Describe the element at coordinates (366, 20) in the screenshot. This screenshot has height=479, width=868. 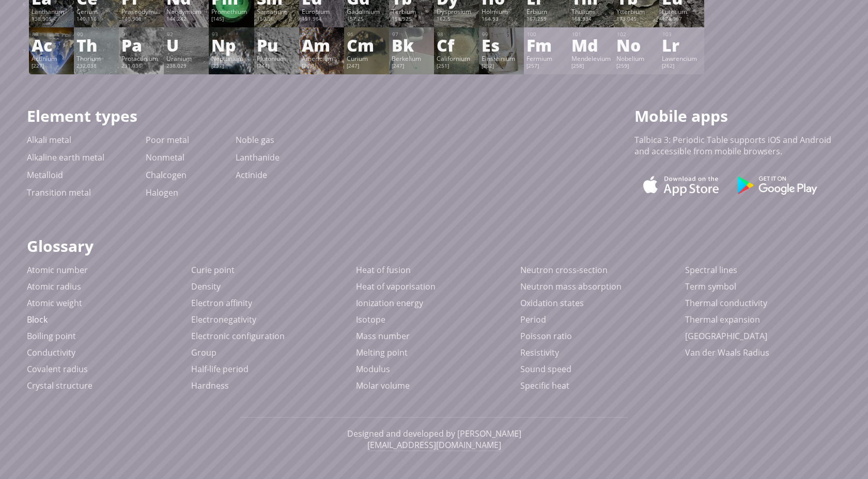
I see `div: 157.25` at that location.